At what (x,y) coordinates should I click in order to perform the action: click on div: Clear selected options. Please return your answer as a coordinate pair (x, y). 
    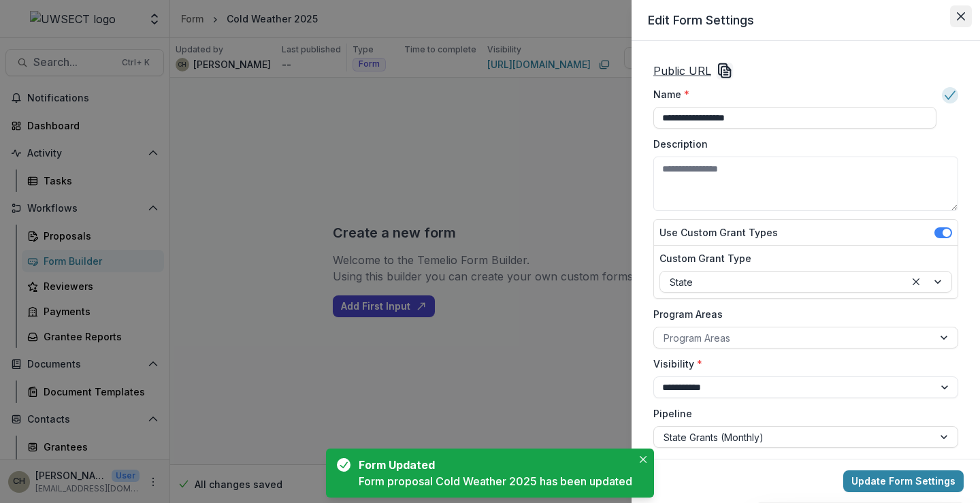
    Looking at the image, I should click on (917, 281).